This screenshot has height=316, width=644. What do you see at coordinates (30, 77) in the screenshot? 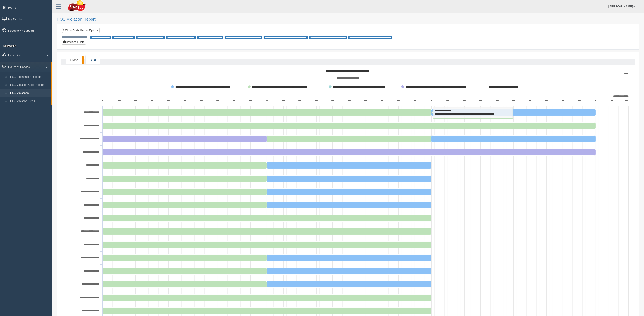
I see `a: HOS Explanation Reports` at bounding box center [30, 77].